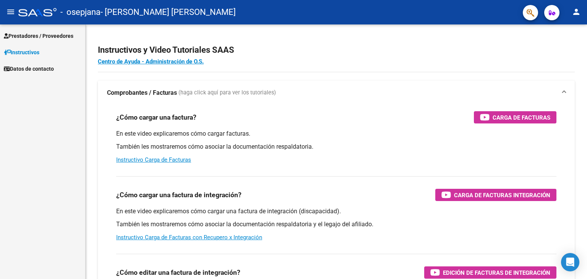  Describe the element at coordinates (142, 93) in the screenshot. I see `strong: Comprobantes / Facturas` at that location.